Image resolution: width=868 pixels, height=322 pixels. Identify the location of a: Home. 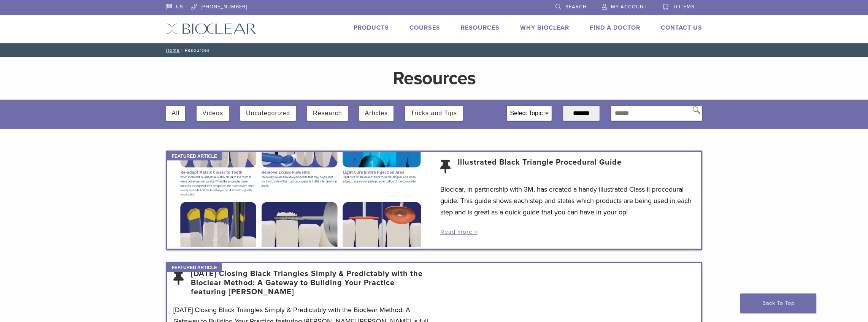
(172, 51).